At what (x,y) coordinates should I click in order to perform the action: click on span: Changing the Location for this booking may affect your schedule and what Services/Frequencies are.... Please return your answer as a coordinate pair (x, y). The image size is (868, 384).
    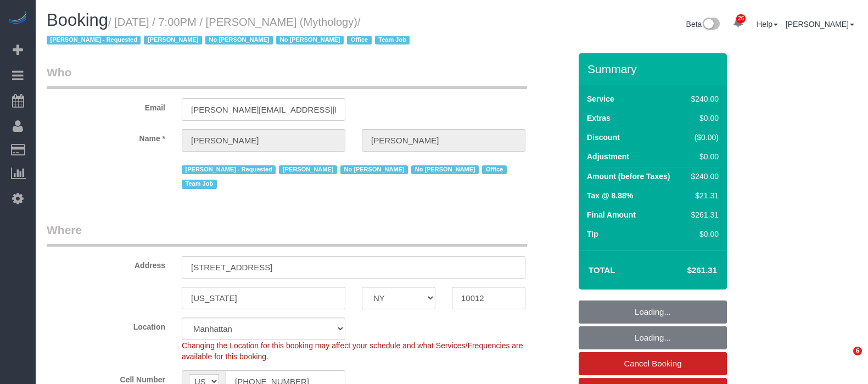
    Looking at the image, I should click on (353, 351).